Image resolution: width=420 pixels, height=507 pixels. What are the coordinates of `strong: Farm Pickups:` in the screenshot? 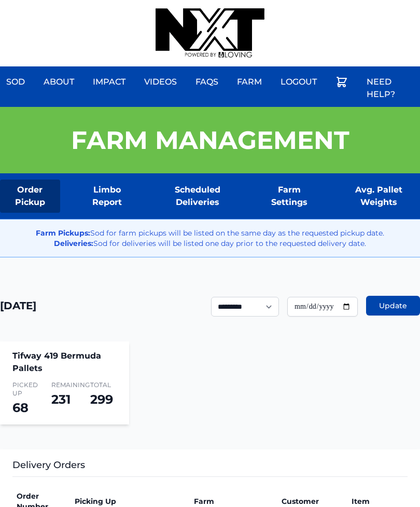 It's located at (63, 233).